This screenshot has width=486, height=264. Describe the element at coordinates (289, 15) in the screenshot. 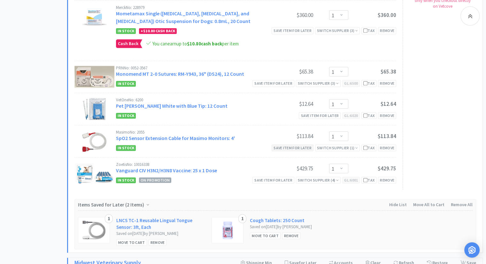

I see `div: $360.00` at that location.